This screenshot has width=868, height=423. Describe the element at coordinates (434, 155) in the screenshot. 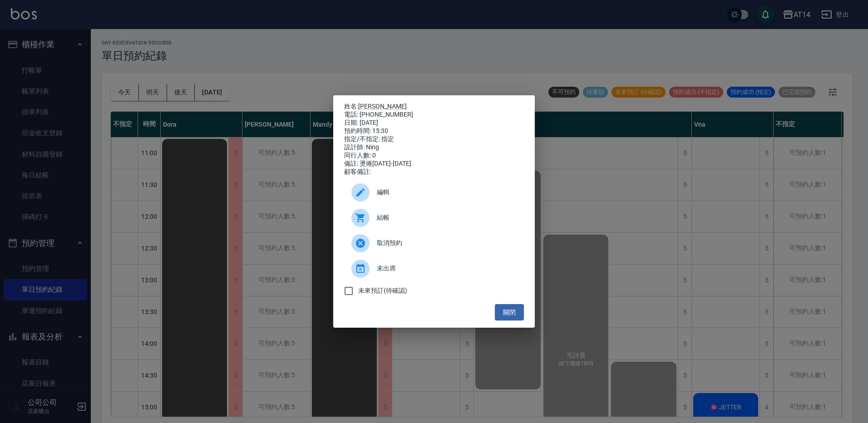

I see `div: 同行人數: 0` at that location.